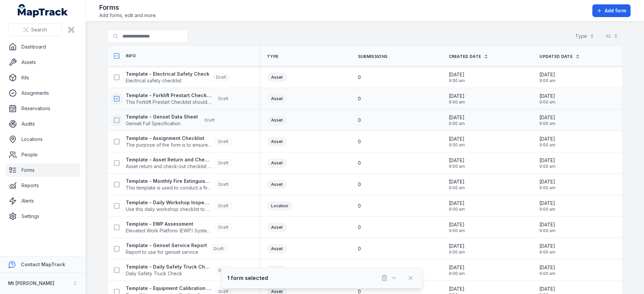 This screenshot has height=294, width=644. I want to click on a: Template - Assignment ChecklistThe purpose of the form is to ensure the employee is licenced and ..., so click(179, 142).